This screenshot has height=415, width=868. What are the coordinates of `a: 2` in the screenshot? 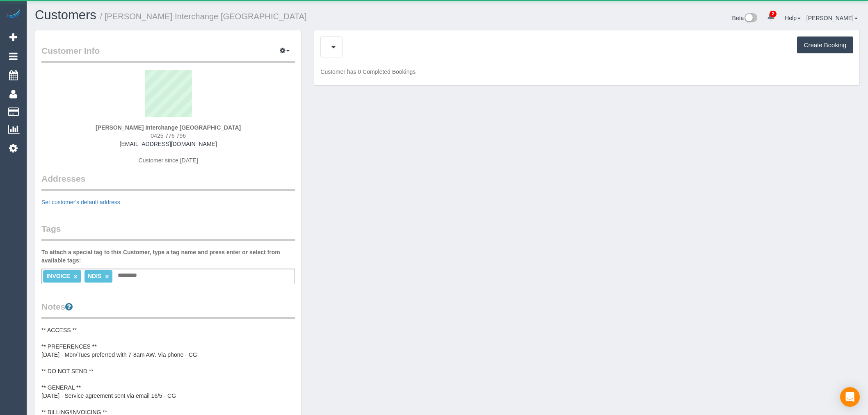 It's located at (771, 17).